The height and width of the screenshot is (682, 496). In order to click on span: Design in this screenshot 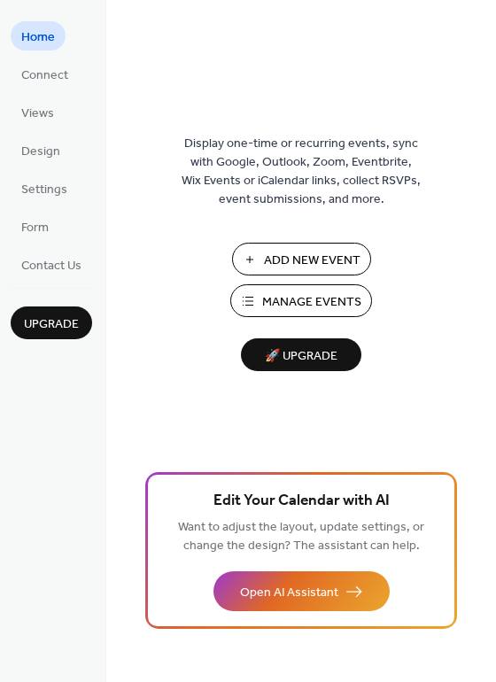, I will do `click(41, 152)`.